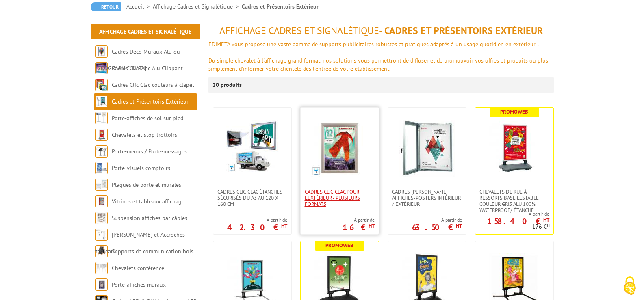 The height and width of the screenshot is (300, 644). I want to click on a: Plaques de porte et murales, so click(146, 185).